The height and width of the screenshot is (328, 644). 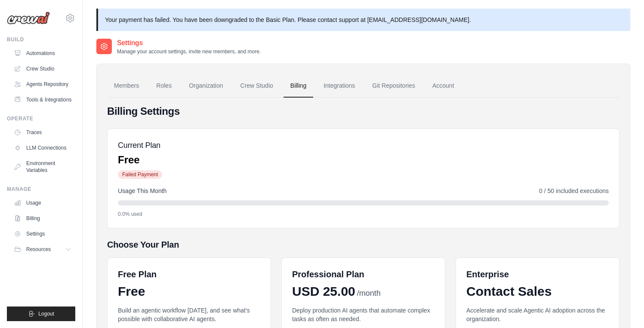 I want to click on h2: Settings, so click(x=189, y=43).